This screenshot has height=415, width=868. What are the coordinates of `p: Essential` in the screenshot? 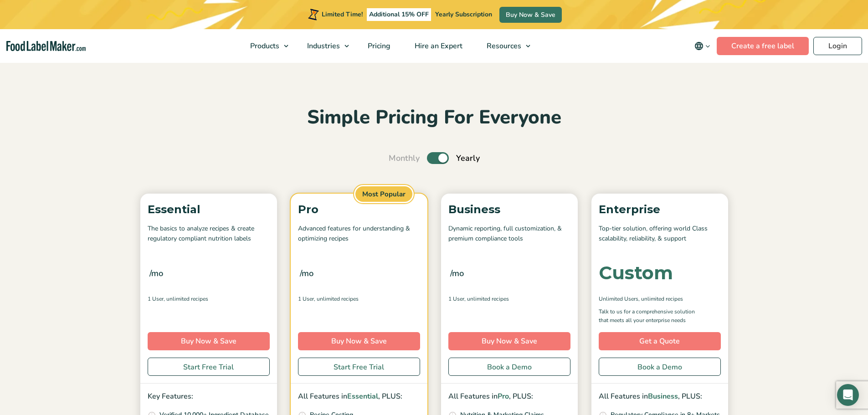 It's located at (209, 209).